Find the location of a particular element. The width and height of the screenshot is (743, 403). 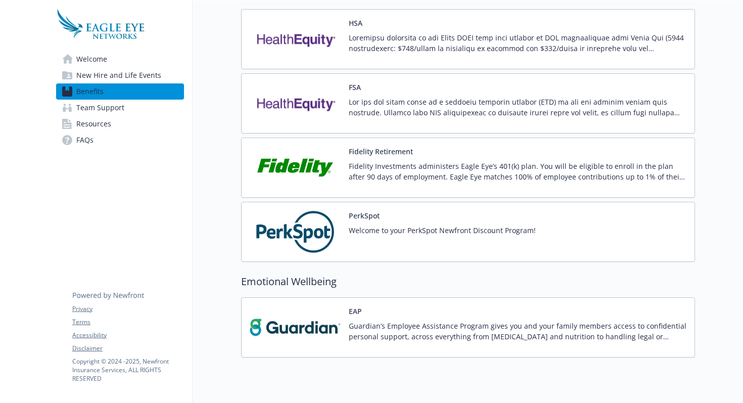

span: Benefits is located at coordinates (90, 92).